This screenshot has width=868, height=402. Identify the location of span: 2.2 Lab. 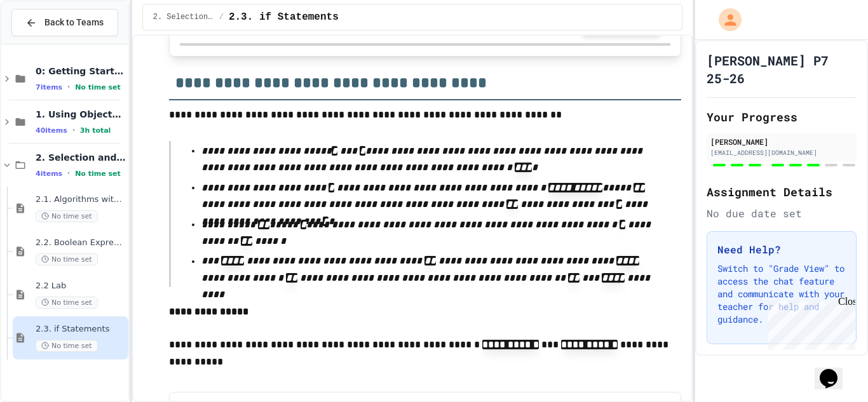
(81, 286).